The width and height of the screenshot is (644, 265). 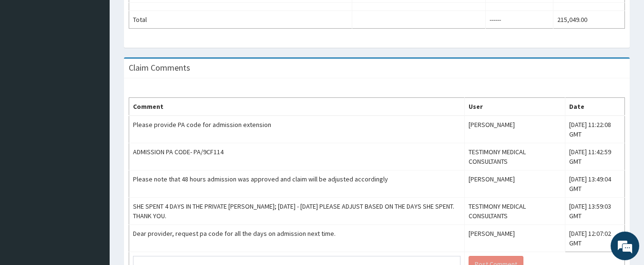 What do you see at coordinates (589, 19) in the screenshot?
I see `td: 215,049.00` at bounding box center [589, 19].